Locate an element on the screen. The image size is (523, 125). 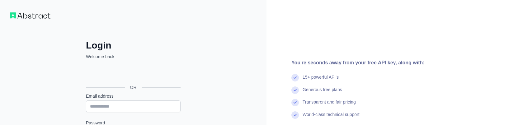
label: Email address is located at coordinates (133, 96).